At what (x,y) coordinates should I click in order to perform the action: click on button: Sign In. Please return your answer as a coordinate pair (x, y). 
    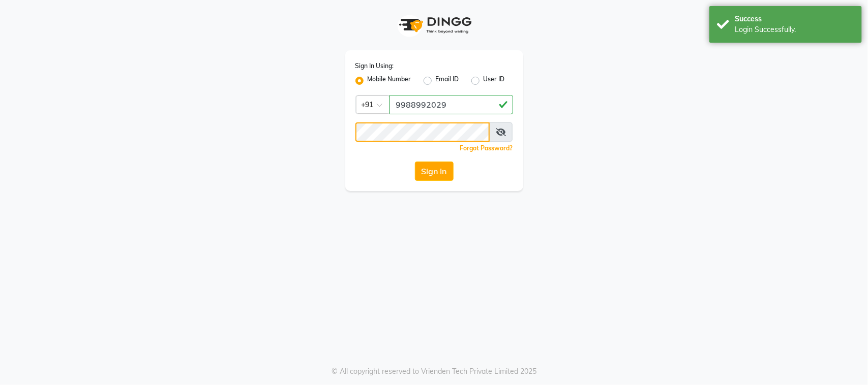
    Looking at the image, I should click on (434, 171).